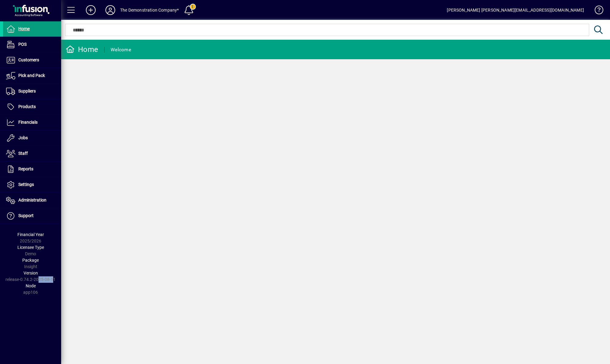 The image size is (610, 364). Describe the element at coordinates (27, 91) in the screenshot. I see `span: Suppliers` at that location.